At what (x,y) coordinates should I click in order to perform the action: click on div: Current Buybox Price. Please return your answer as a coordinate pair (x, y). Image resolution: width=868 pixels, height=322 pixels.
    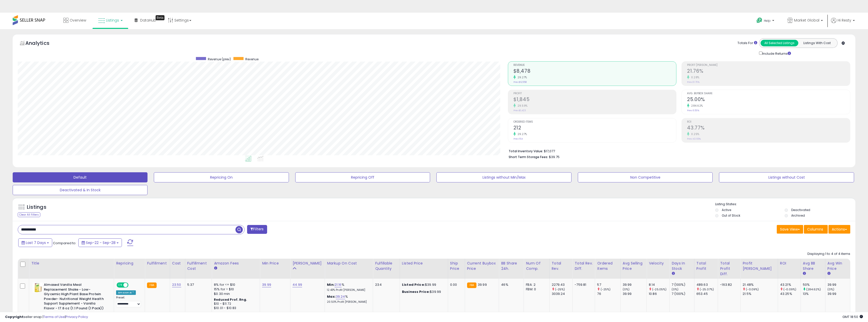
    Looking at the image, I should click on (482, 266).